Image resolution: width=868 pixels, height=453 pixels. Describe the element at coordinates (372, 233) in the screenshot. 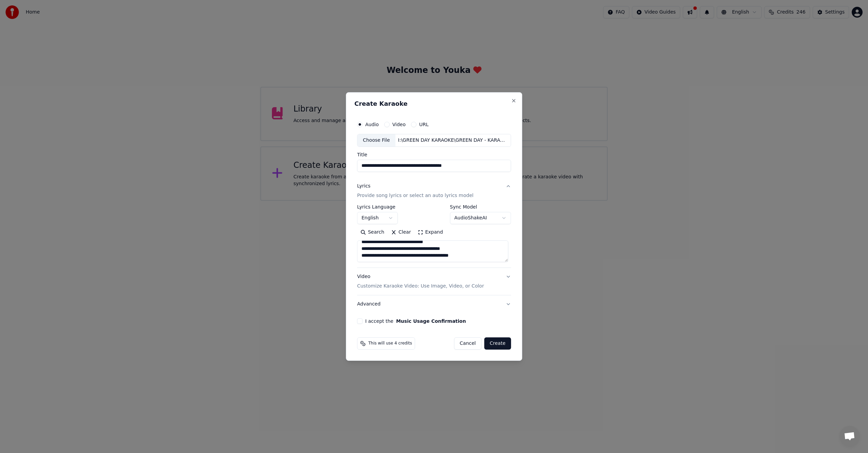

I see `button: Search` at that location.